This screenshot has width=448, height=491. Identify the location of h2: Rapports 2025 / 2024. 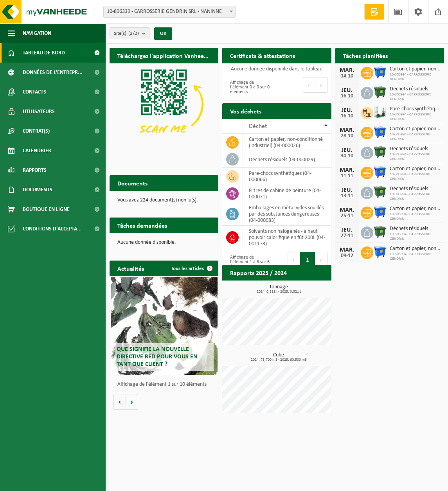
(258, 272).